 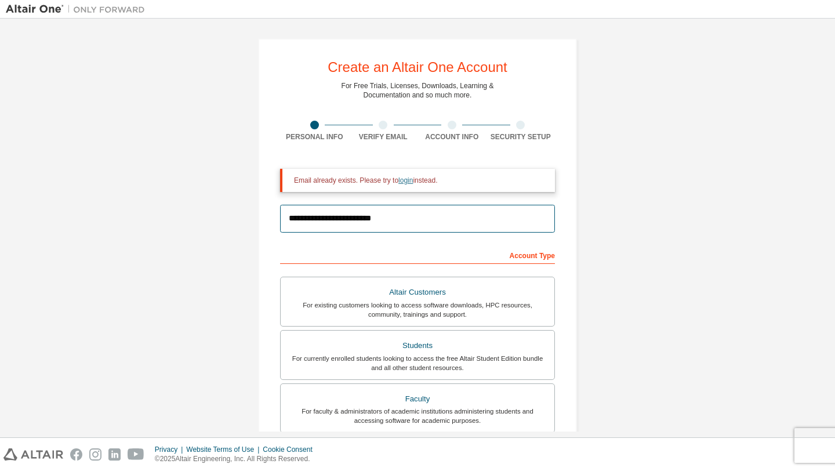 I want to click on div: Personal Info, so click(x=314, y=137).